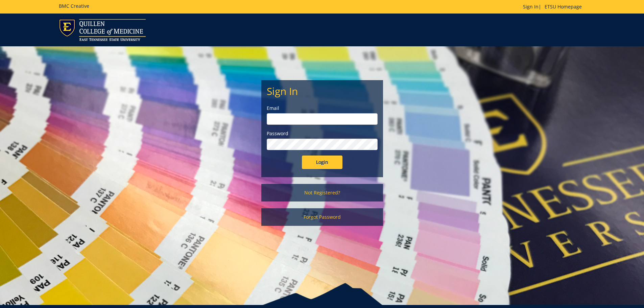 The height and width of the screenshot is (308, 644). What do you see at coordinates (322, 193) in the screenshot?
I see `a: Not Registered?` at bounding box center [322, 193].